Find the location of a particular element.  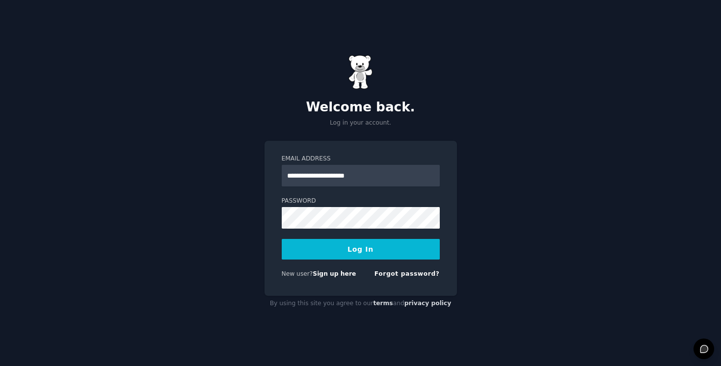

label: Email Address is located at coordinates (361, 159).